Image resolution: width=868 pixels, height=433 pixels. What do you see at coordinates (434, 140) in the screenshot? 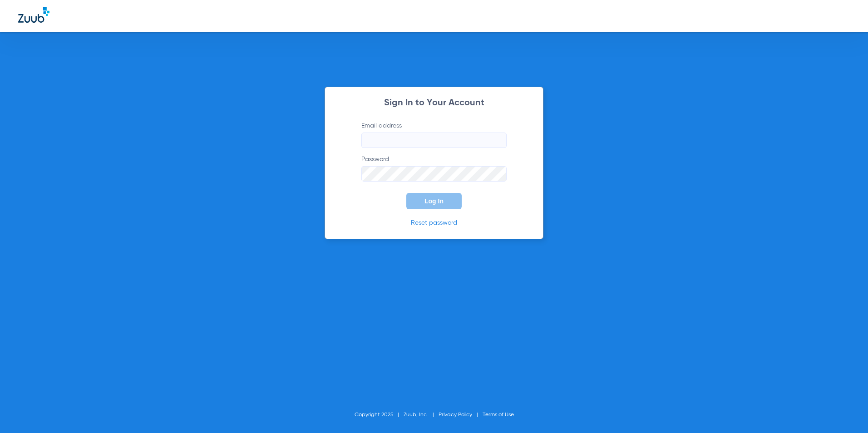
I see `input: Email address` at bounding box center [434, 140].